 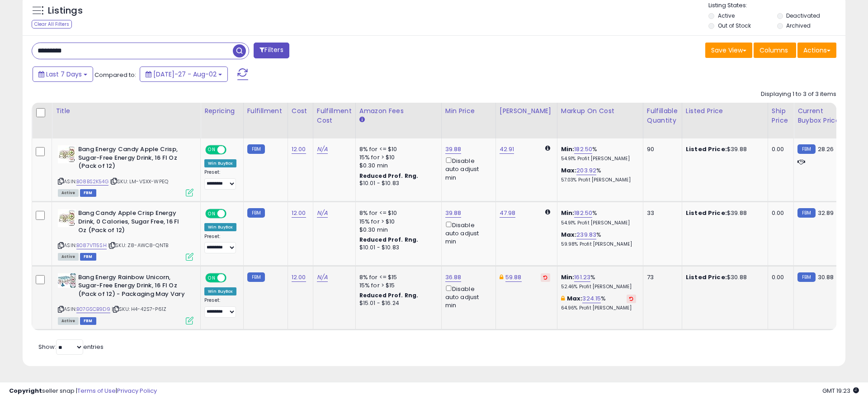 What do you see at coordinates (71, 347) in the screenshot?
I see `span: Show: entries` at bounding box center [71, 347].